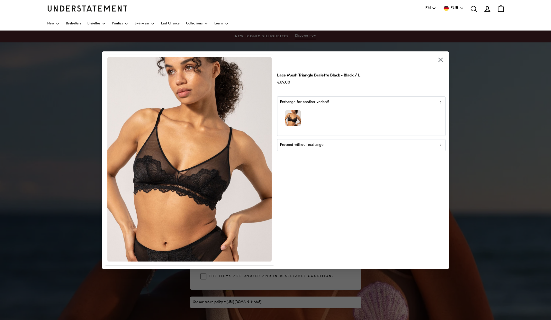  Describe the element at coordinates (361, 116) in the screenshot. I see `button: Exchange for another variant?model-name=Marla|model-size=M` at that location.